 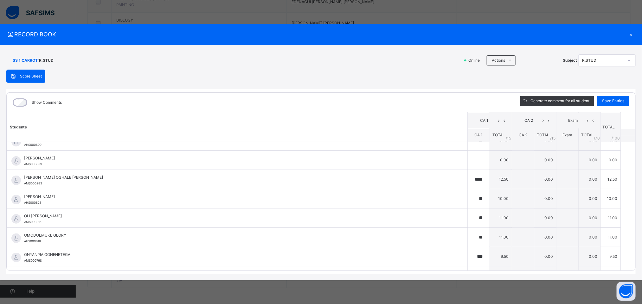 I want to click on span: / 70, so click(x=596, y=138).